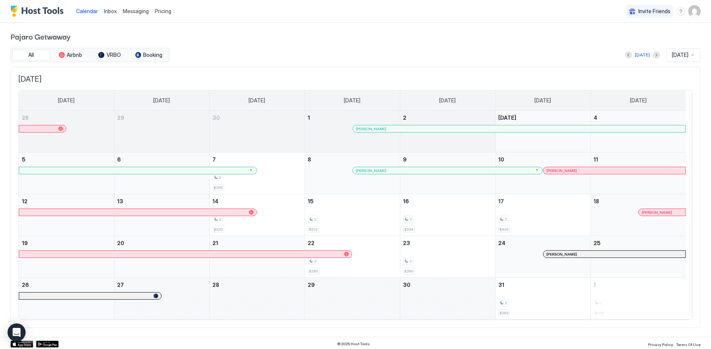 The width and height of the screenshot is (711, 349). Describe the element at coordinates (681, 11) in the screenshot. I see `div: menu` at that location.